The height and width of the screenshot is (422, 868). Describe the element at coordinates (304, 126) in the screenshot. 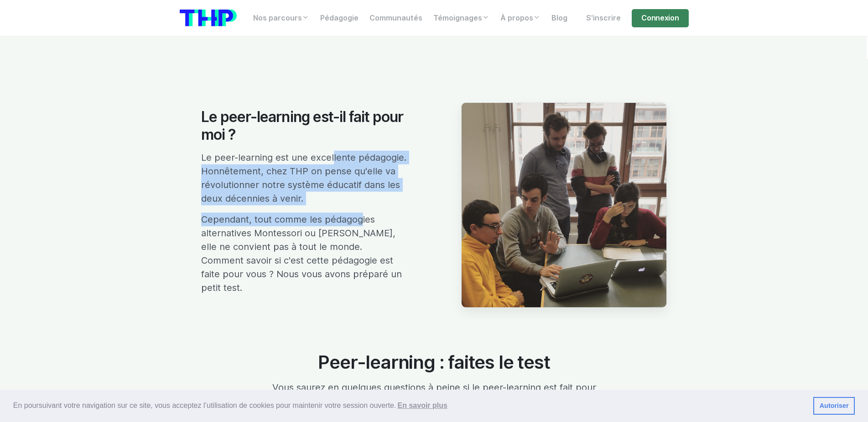

I see `h2: Le peer-learning est-il fait pour moi ?` at that location.